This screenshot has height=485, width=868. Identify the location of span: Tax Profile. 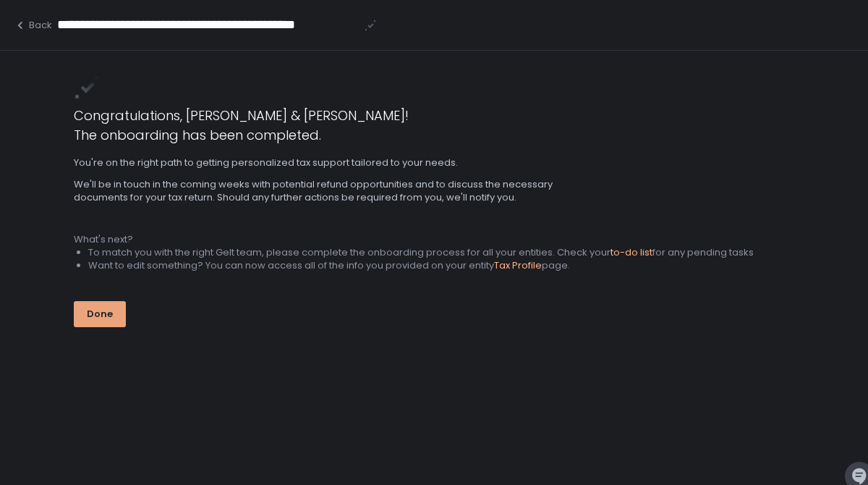
(518, 264).